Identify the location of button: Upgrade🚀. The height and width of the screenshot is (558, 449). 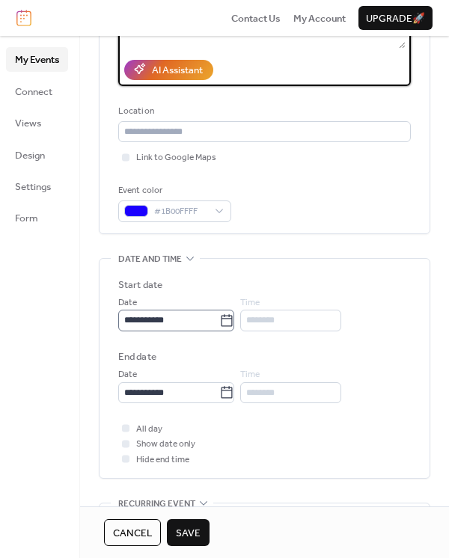
(395, 18).